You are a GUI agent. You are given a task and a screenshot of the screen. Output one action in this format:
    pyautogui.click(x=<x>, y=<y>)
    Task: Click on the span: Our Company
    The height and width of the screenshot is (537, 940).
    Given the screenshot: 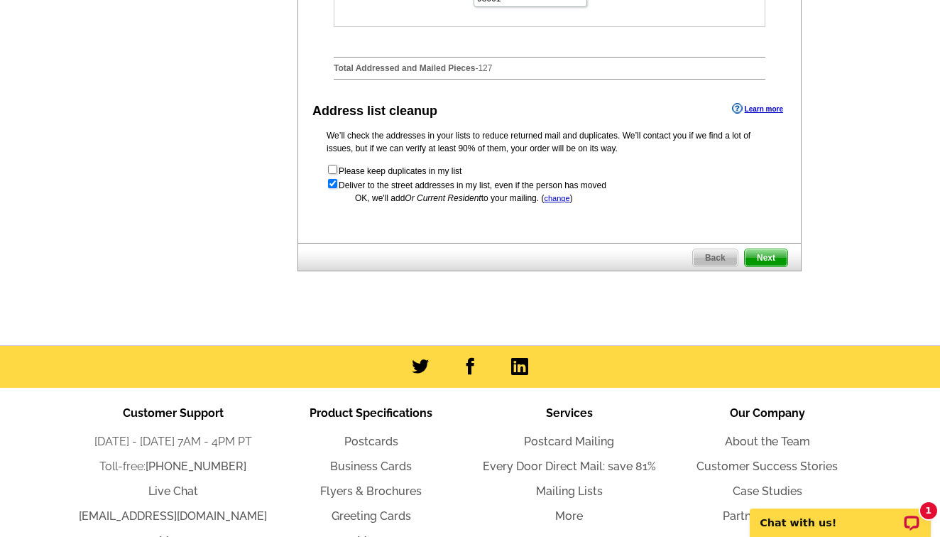 What is the action you would take?
    pyautogui.click(x=768, y=413)
    